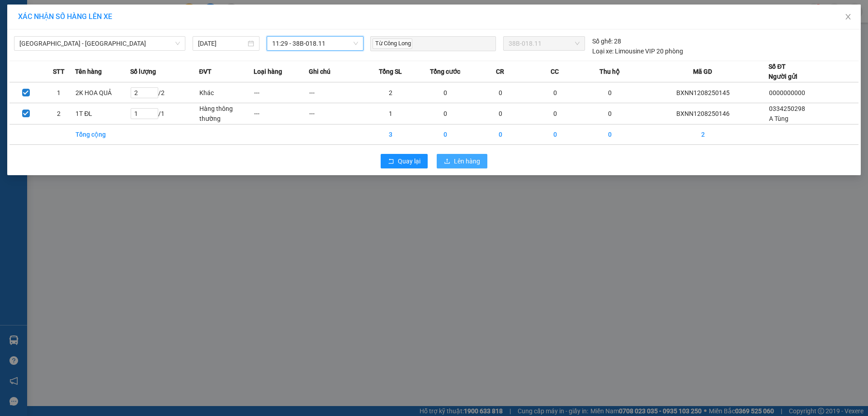  Describe the element at coordinates (164, 113) in the screenshot. I see `td: / 1` at that location.